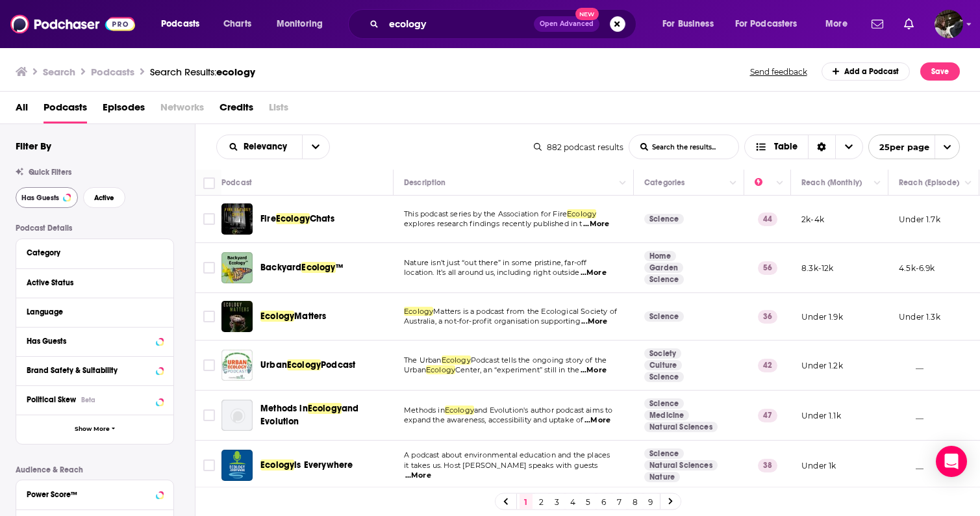 This screenshot has height=516, width=980. I want to click on p: 44, so click(768, 219).